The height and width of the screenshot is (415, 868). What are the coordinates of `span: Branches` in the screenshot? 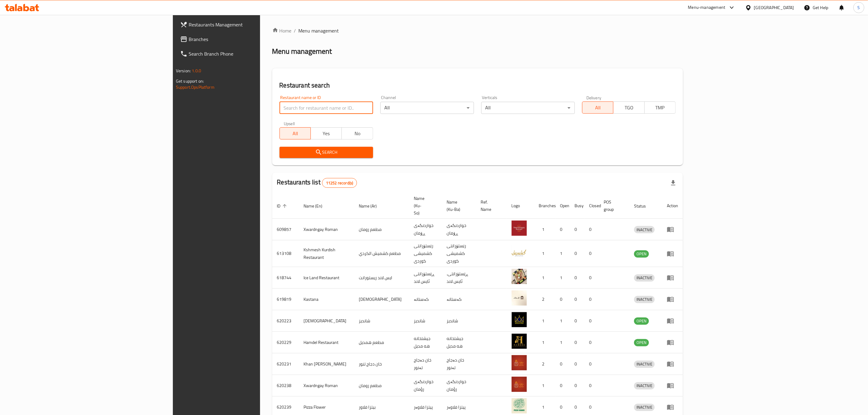 It's located at (250, 39).